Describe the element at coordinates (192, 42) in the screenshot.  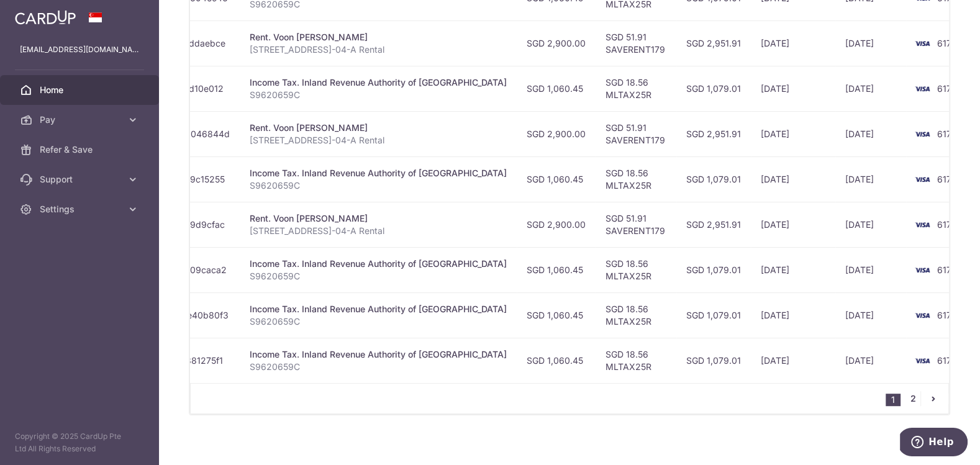
I see `td: txn_f77dddaebce` at that location.